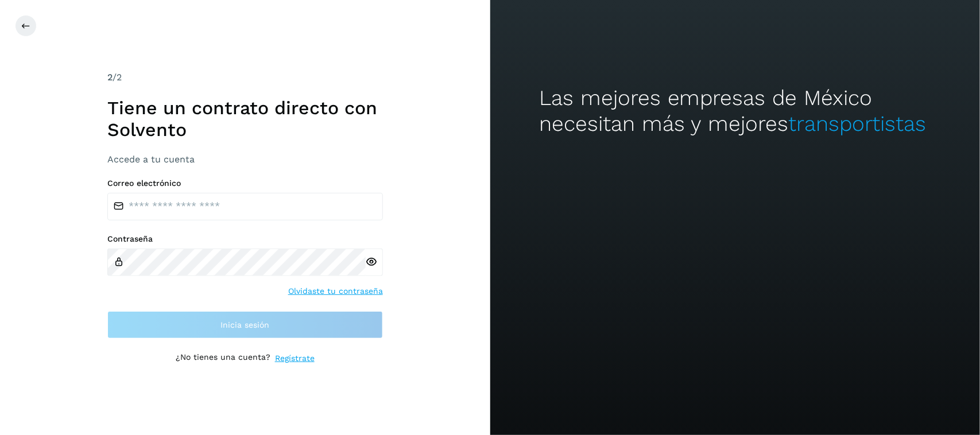  Describe the element at coordinates (335, 291) in the screenshot. I see `a: Olvidaste tu contraseña` at that location.